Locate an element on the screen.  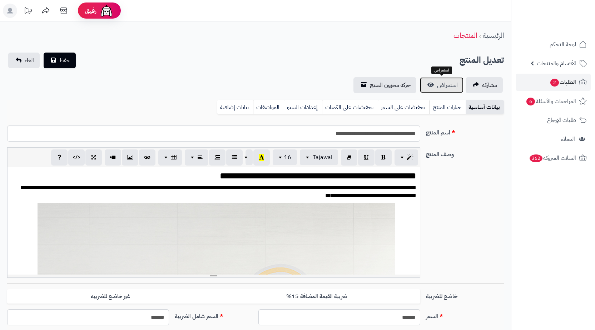
button: 16 is located at coordinates (285, 157).